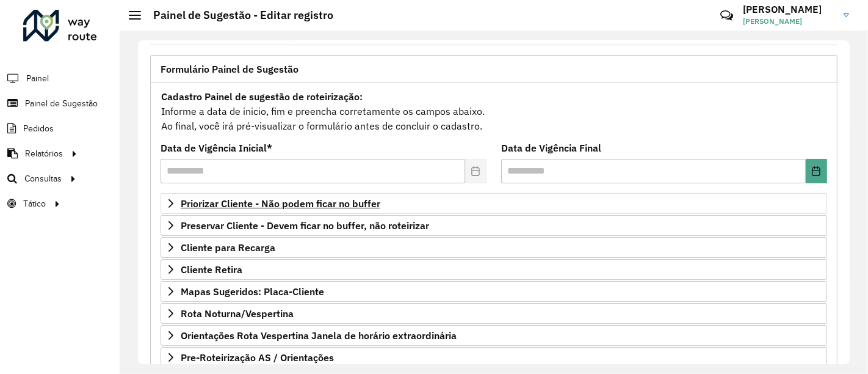  I want to click on a: Preservar Cliente - Devem ficar no buffer, não roteirizar, so click(494, 226).